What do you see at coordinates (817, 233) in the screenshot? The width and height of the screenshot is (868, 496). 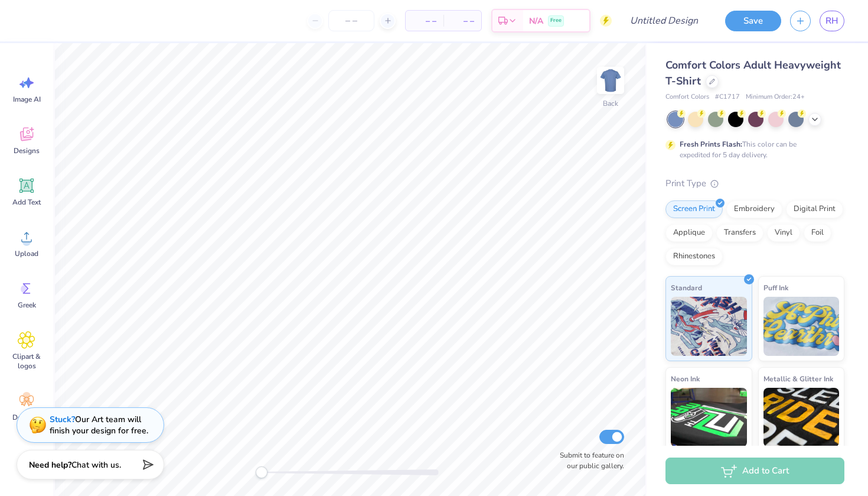 I see `div: Foil` at bounding box center [817, 233].